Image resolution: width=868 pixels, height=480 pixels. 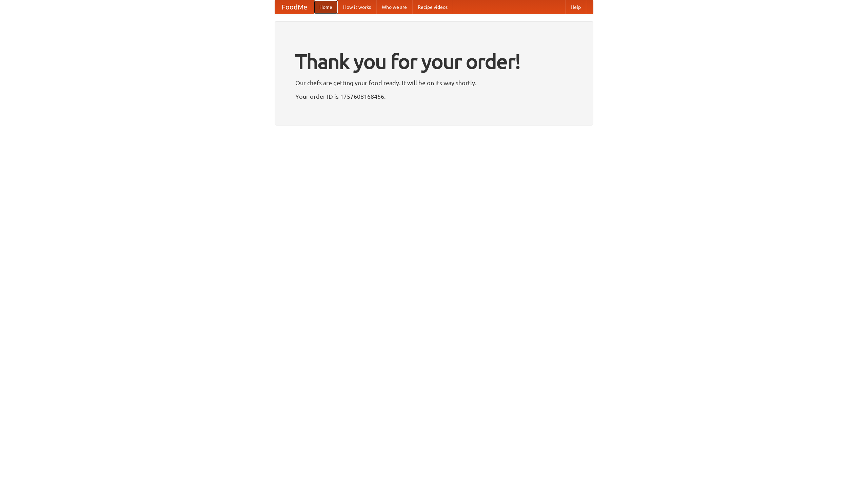 What do you see at coordinates (576, 7) in the screenshot?
I see `a: Help` at bounding box center [576, 7].